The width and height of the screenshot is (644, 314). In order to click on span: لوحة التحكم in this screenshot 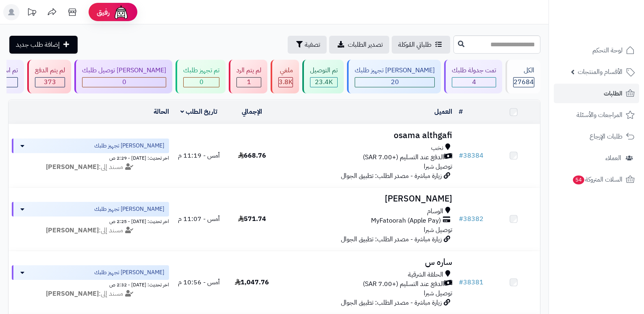, I will do `click(607, 50)`.